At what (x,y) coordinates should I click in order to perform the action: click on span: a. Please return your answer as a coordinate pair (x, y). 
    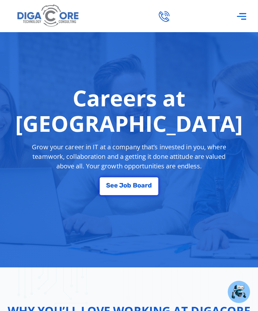
    Looking at the image, I should click on (143, 186).